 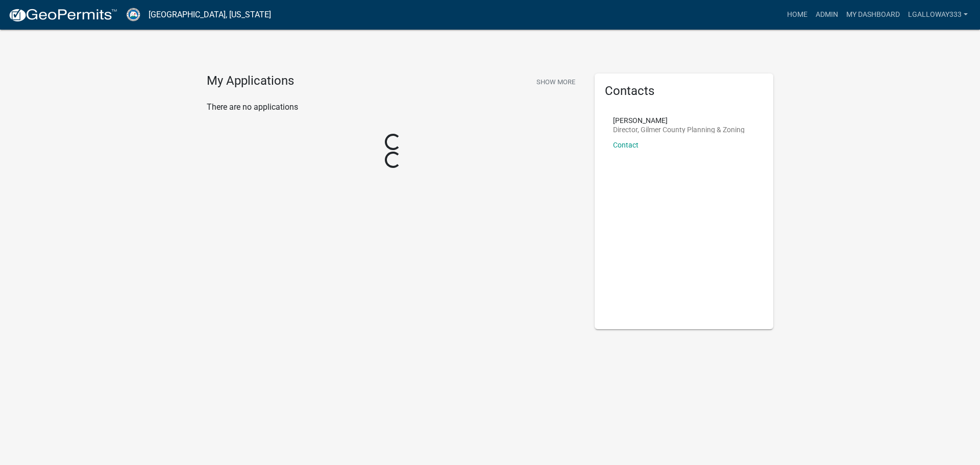 What do you see at coordinates (797, 15) in the screenshot?
I see `a: Home` at bounding box center [797, 15].